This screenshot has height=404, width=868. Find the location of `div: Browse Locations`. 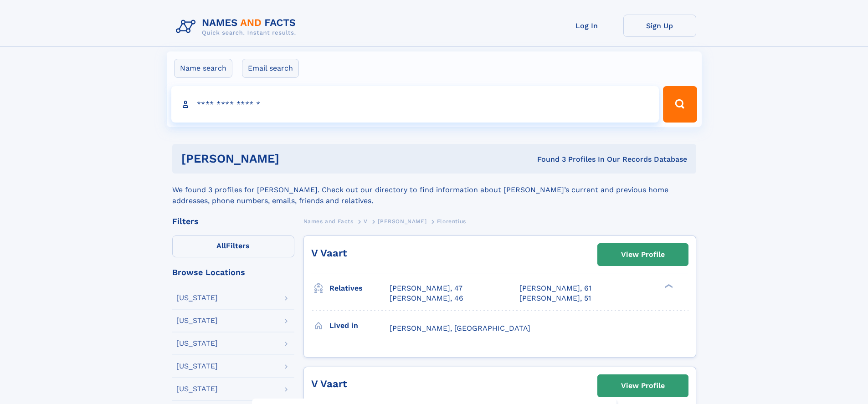

div: Browse Locations is located at coordinates (233, 272).